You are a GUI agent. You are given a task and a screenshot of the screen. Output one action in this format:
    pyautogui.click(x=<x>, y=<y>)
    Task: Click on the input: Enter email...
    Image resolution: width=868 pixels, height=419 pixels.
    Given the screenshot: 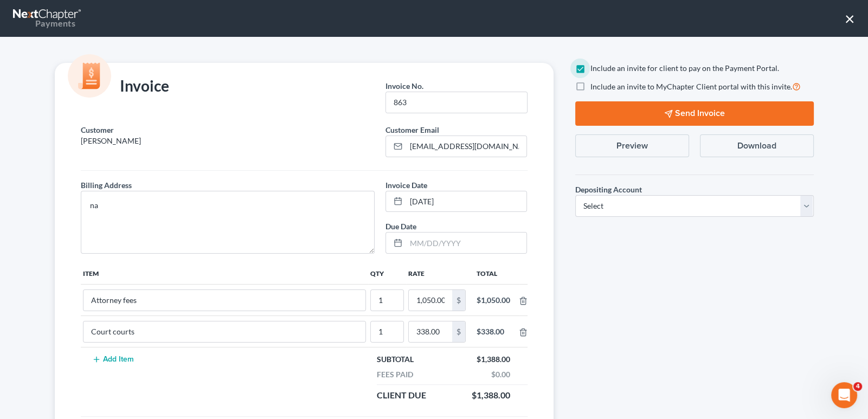 What is the action you would take?
    pyautogui.click(x=466, y=147)
    